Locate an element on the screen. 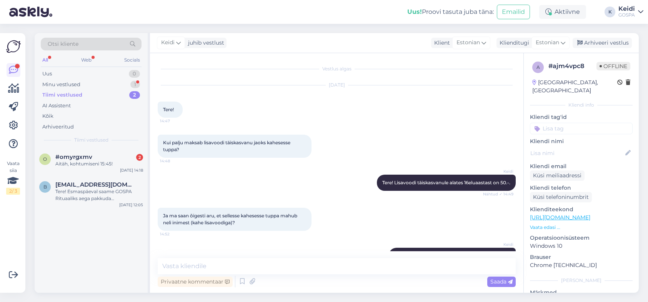 This screenshot has height=302, width=648. p: Kliendi nimi is located at coordinates (581, 141).